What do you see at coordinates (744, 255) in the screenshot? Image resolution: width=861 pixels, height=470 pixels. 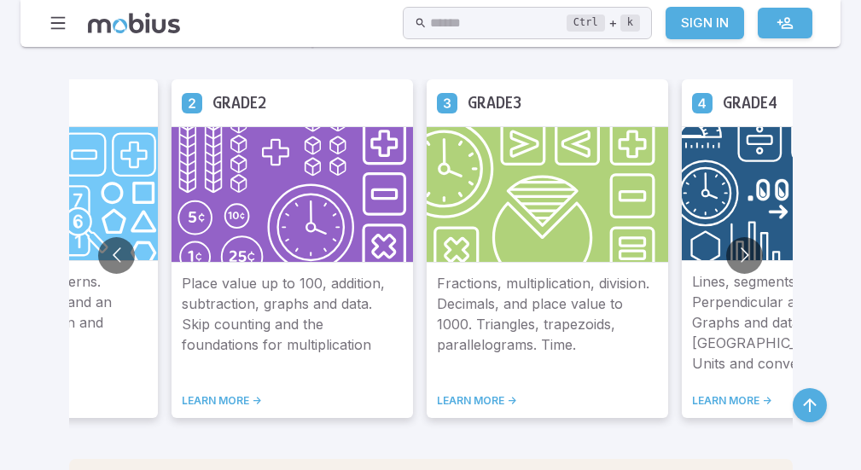 I see `button: Go to next slide` at bounding box center [744, 255].